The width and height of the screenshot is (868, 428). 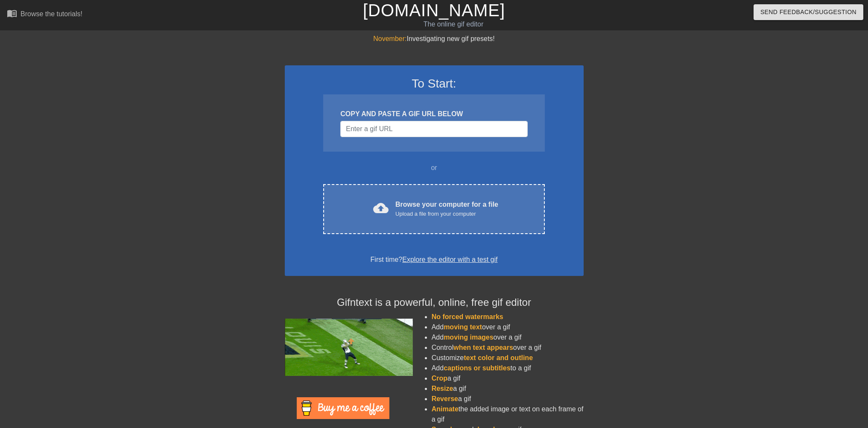 I want to click on span: text color and outline, so click(x=498, y=357).